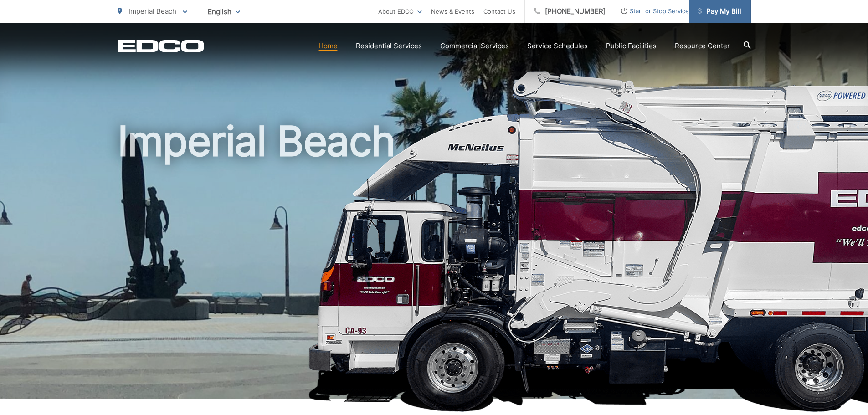 This screenshot has height=415, width=868. Describe the element at coordinates (328, 46) in the screenshot. I see `a: Home` at that location.